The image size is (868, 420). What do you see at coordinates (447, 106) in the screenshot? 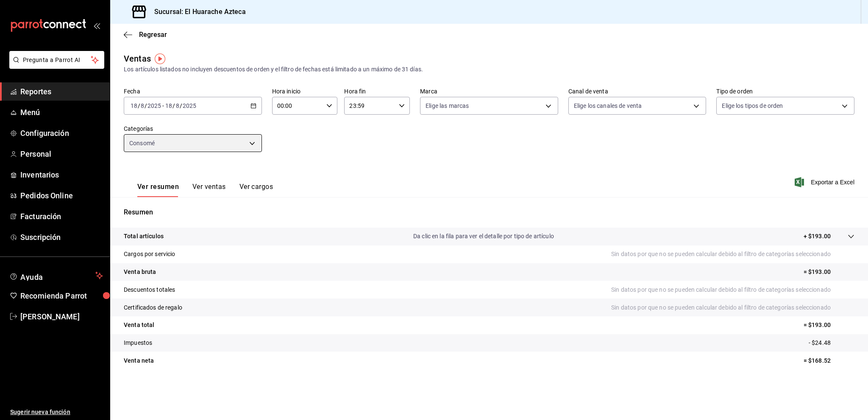
I see `span: Elige las marcas` at bounding box center [447, 106].